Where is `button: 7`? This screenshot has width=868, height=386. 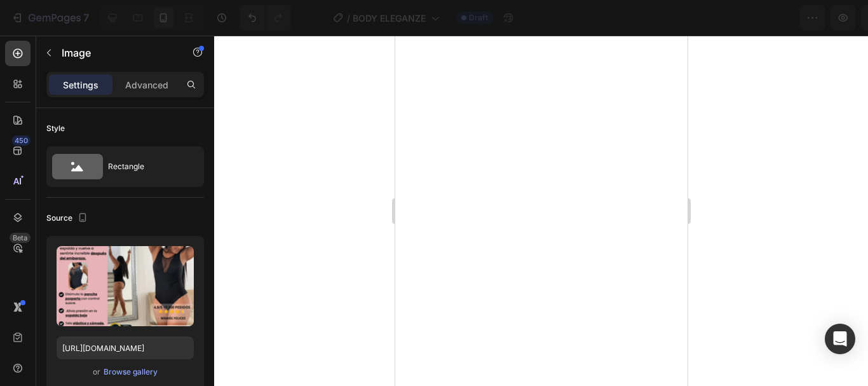
button: 7 is located at coordinates (50, 18).